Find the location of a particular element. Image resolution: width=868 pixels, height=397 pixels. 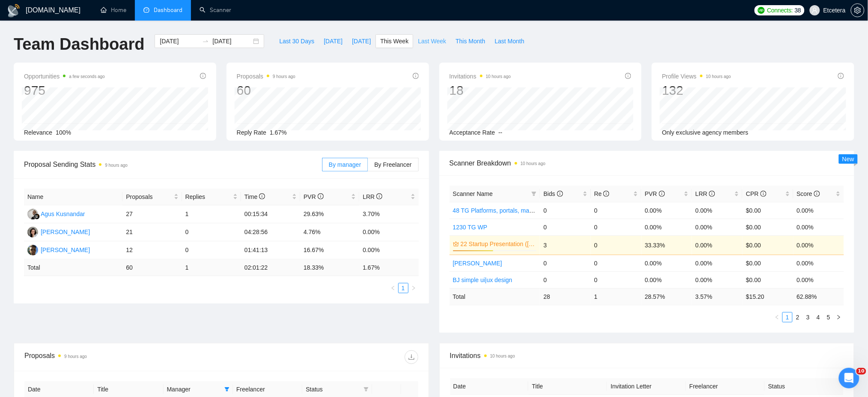

li: Previous Page is located at coordinates (393, 288).